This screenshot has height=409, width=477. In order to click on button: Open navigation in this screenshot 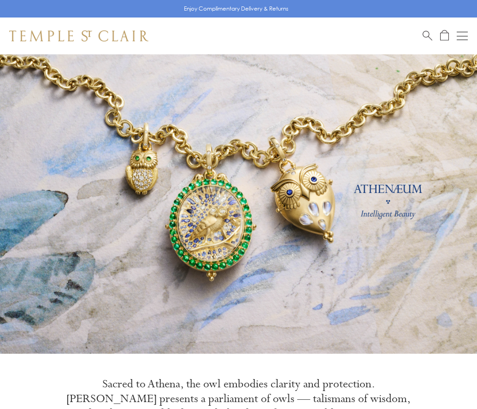, I will do `click(462, 36)`.